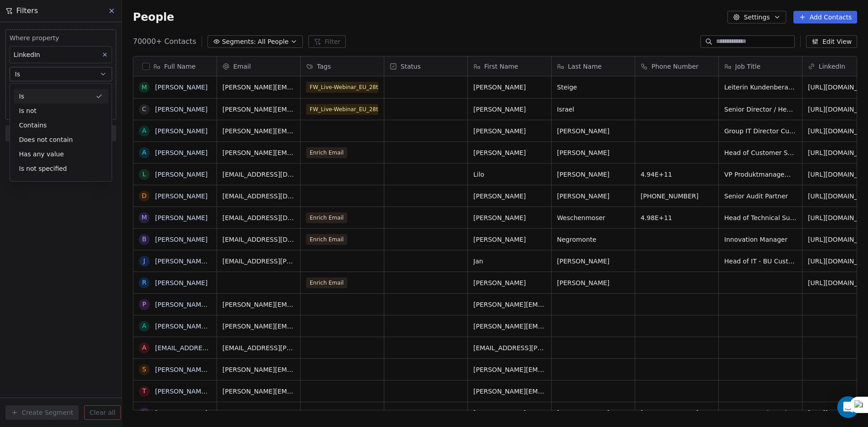 The width and height of the screenshot is (868, 427). Describe the element at coordinates (175, 66) in the screenshot. I see `div: Full Name` at that location.